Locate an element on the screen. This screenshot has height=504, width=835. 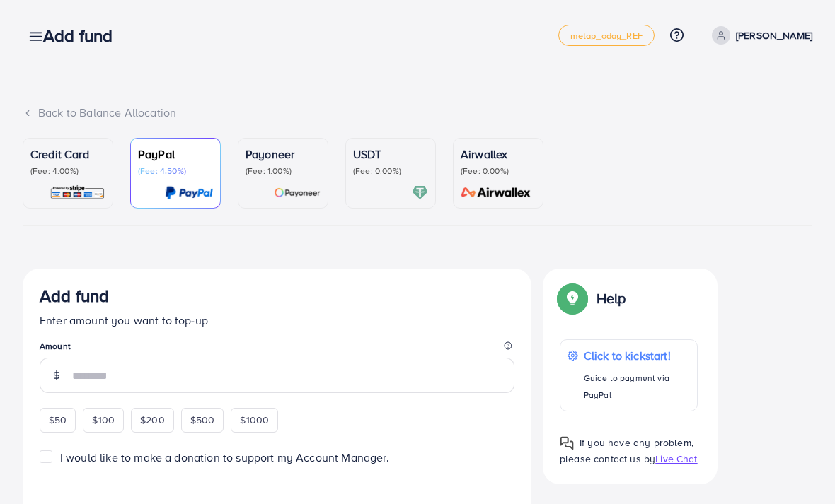
legend: Amount is located at coordinates (276, 349).